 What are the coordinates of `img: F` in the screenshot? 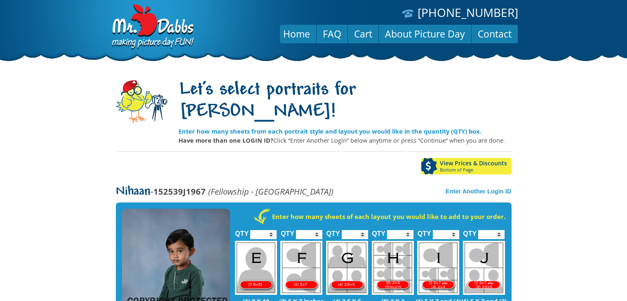 It's located at (302, 268).